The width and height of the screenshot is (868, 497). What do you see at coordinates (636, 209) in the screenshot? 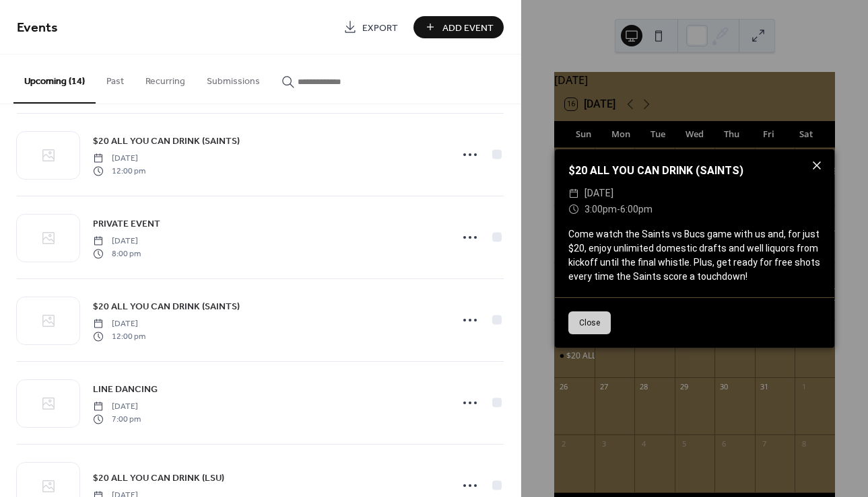
I see `span: 6:00pm` at bounding box center [636, 209].